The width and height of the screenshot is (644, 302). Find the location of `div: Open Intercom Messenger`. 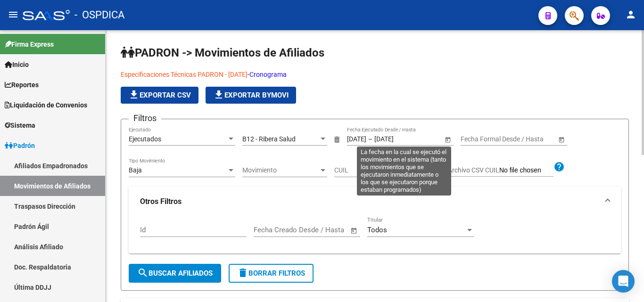

div: Open Intercom Messenger is located at coordinates (623, 281).